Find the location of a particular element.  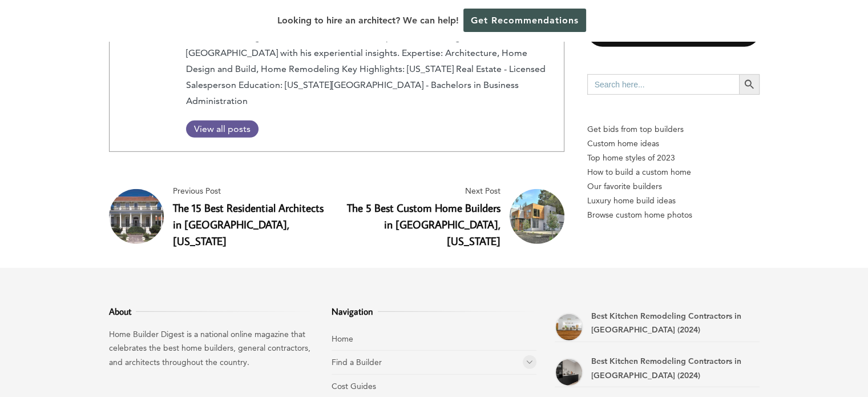

p: Browse custom home photos is located at coordinates (673, 215).